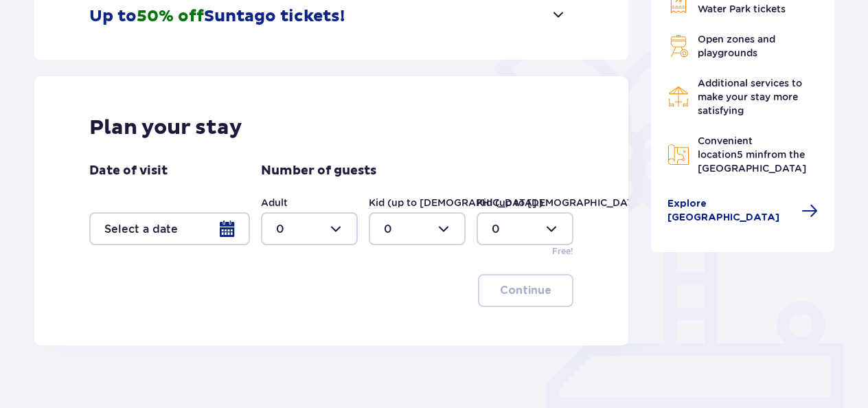 This screenshot has width=868, height=408. What do you see at coordinates (525, 290) in the screenshot?
I see `p: Continue` at bounding box center [525, 290].